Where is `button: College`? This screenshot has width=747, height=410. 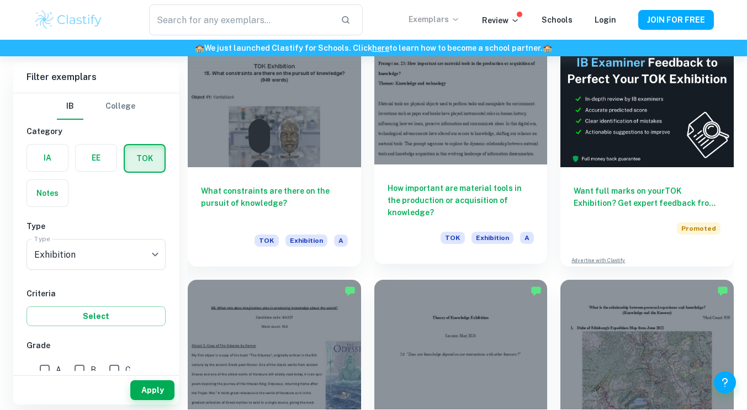 button: College is located at coordinates (120, 107).